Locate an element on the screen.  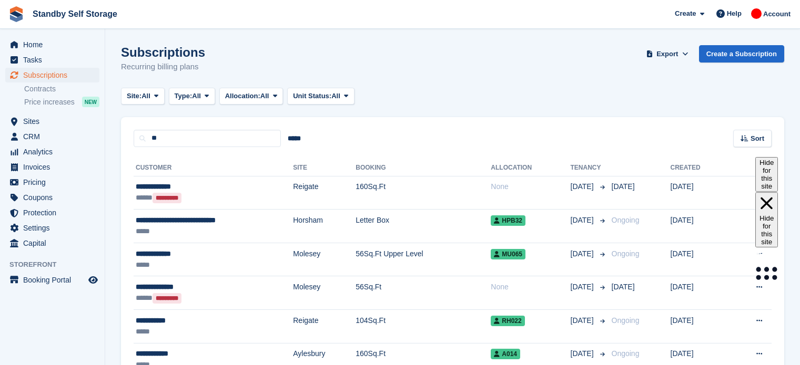
span: Analytics is located at coordinates (55, 152).